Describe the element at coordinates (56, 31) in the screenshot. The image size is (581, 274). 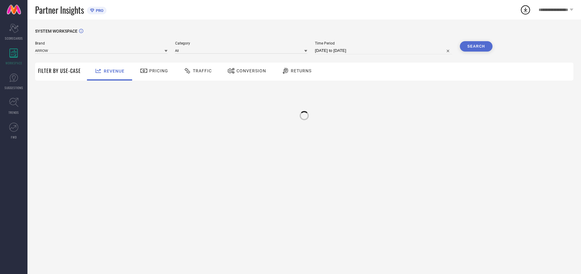
I see `span: SYSTEM WORKSPACE` at that location.